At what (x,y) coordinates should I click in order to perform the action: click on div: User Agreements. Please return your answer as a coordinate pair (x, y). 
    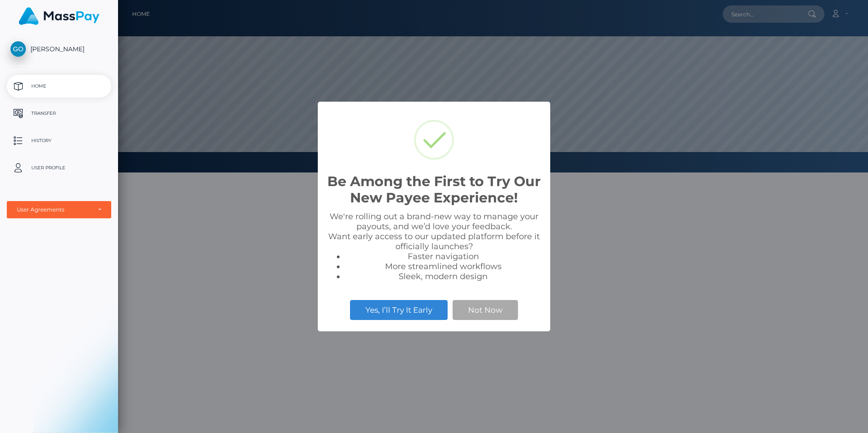
    Looking at the image, I should click on (54, 210).